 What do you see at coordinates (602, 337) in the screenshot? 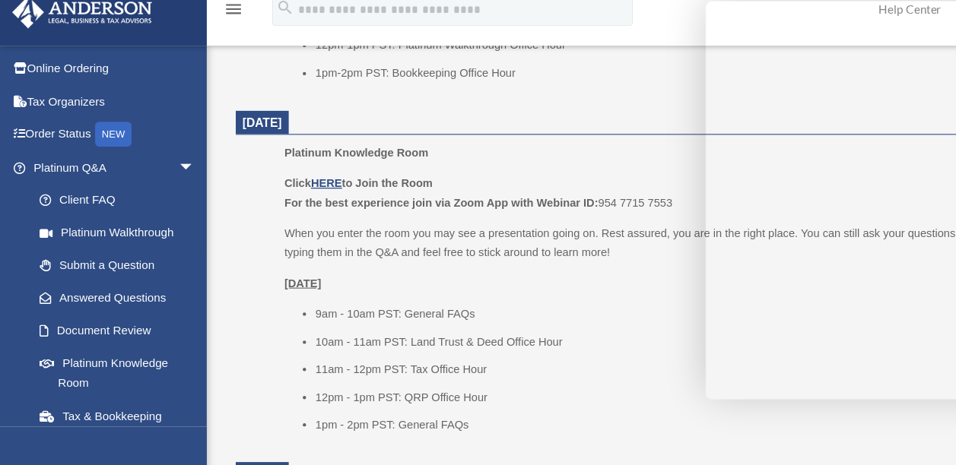
I see `li: 10am - 11am PST: Land Trust & Deed Office Hour` at bounding box center [602, 337].